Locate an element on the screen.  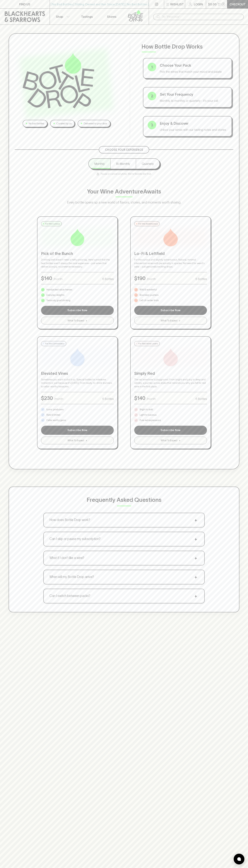
p: Your Wine Adventure is located at coordinates (124, 191).